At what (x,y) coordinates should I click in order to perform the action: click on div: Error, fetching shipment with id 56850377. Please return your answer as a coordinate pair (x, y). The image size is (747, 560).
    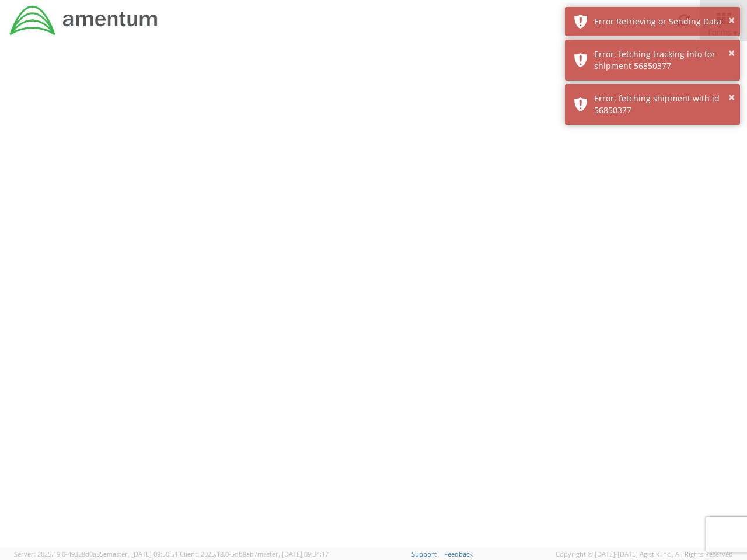
    Looking at the image, I should click on (662, 105).